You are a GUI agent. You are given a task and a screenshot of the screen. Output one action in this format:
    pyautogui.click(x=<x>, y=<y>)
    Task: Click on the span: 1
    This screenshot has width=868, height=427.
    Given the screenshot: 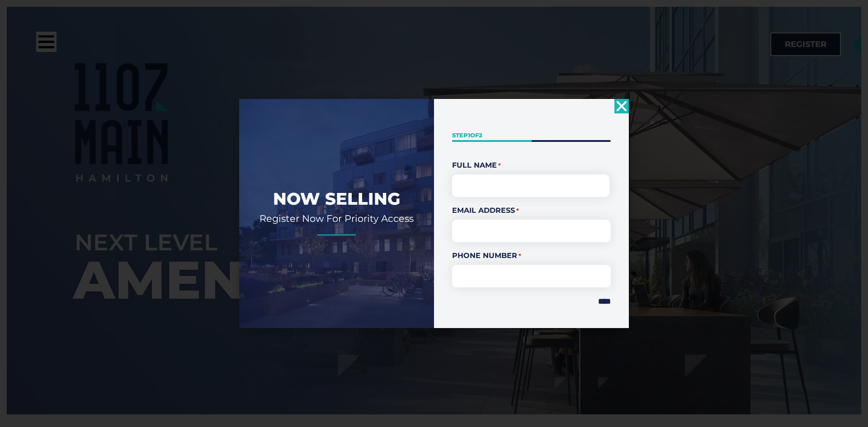 What is the action you would take?
    pyautogui.click(x=469, y=135)
    